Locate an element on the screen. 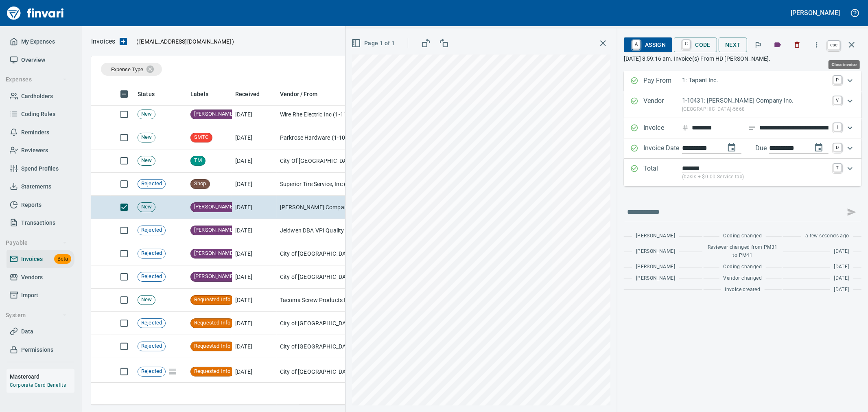 The width and height of the screenshot is (868, 412). button: Expenses is located at coordinates (36, 80).